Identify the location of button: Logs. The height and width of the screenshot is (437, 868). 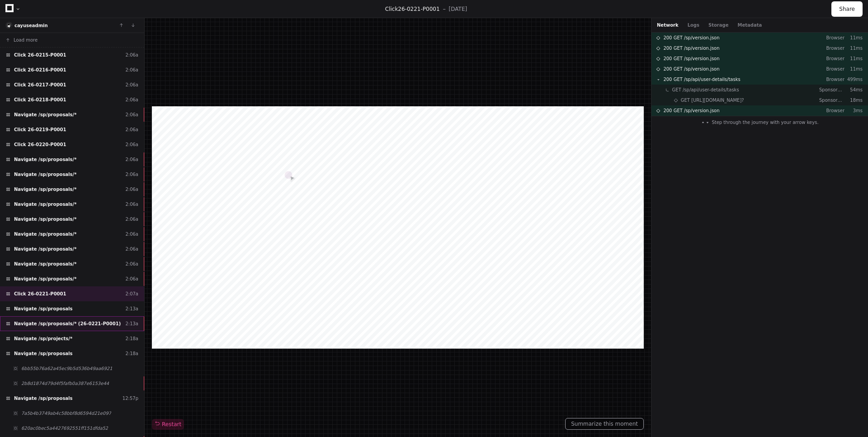
(694, 25).